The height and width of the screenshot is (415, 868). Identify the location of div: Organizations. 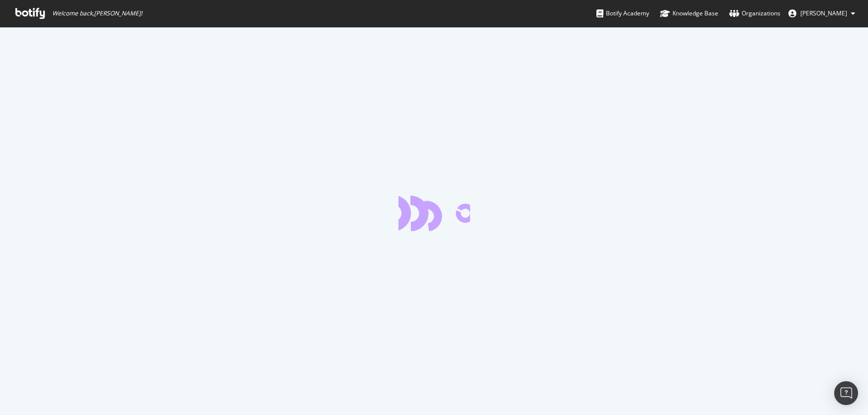
(754, 13).